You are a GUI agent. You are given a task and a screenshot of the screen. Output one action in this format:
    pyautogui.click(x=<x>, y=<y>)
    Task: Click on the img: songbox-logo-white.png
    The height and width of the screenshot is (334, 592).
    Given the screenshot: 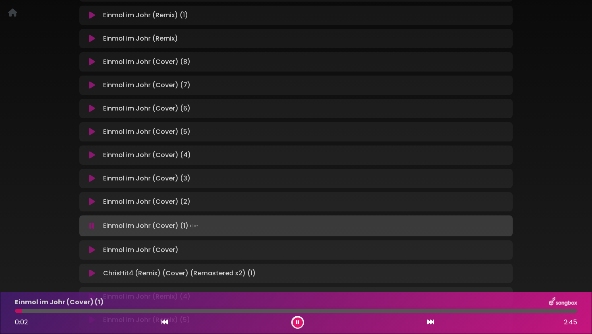 What is the action you would take?
    pyautogui.click(x=563, y=303)
    